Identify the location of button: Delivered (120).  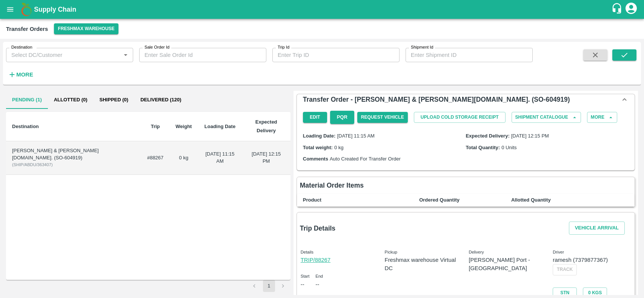
(161, 100).